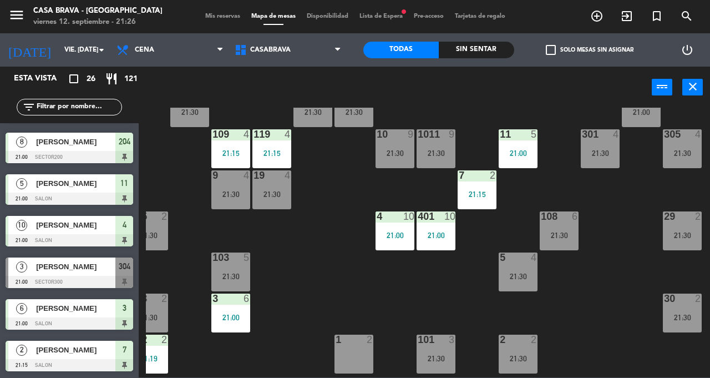 This screenshot has width=710, height=378. Describe the element at coordinates (551, 50) in the screenshot. I see `span: check_box_outline_blank` at that location.